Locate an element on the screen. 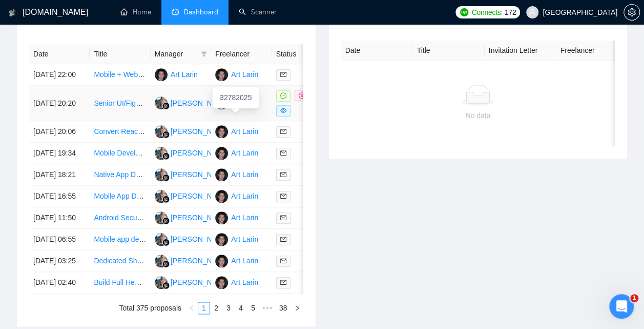 This screenshot has height=329, width=644. td: Mobile App Developer (iOS & Android) – Debugging & App Store Deployment is located at coordinates (120, 196).